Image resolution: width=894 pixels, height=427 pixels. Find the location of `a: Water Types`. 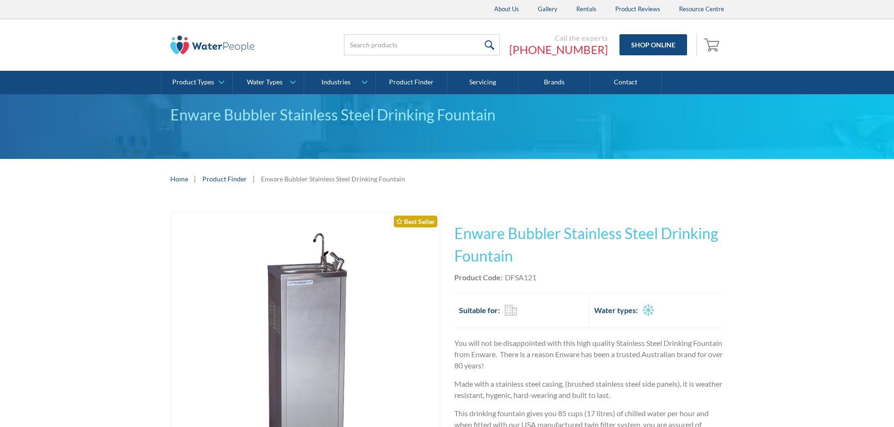

a: Water Types is located at coordinates (268, 83).